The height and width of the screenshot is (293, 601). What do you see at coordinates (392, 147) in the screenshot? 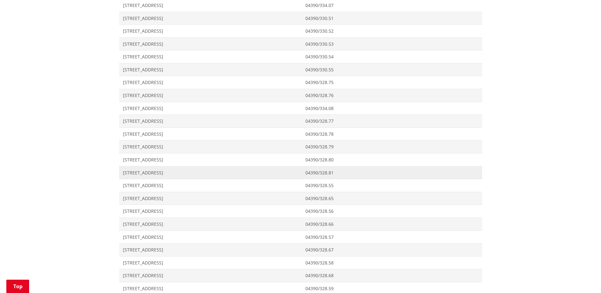
I see `span: 04390/328.79` at bounding box center [392, 147].